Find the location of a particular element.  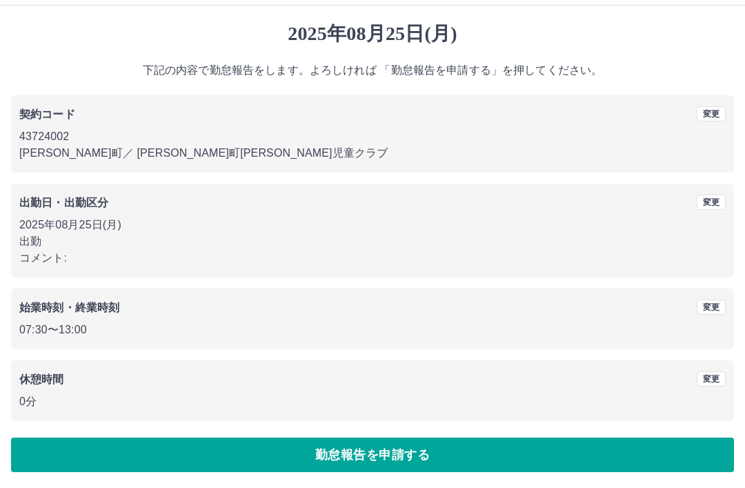

p: 出勤 is located at coordinates (372, 241).